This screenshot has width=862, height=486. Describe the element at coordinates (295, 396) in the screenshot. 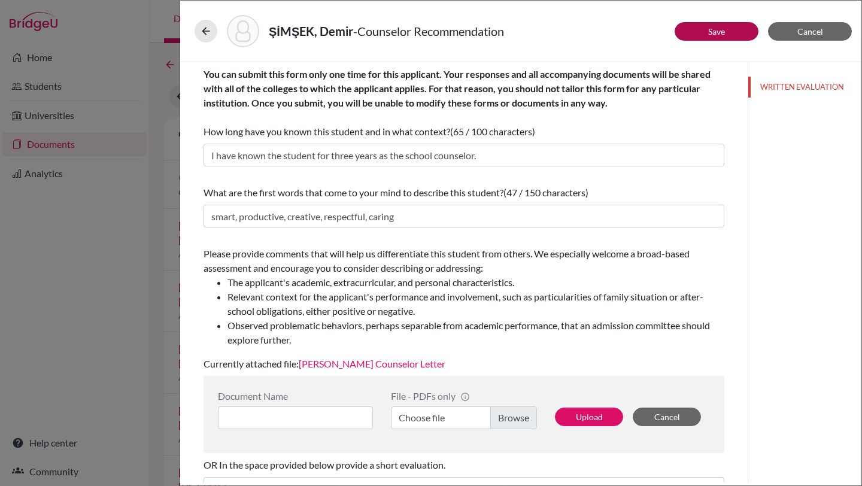

I see `div: Document Name` at that location.